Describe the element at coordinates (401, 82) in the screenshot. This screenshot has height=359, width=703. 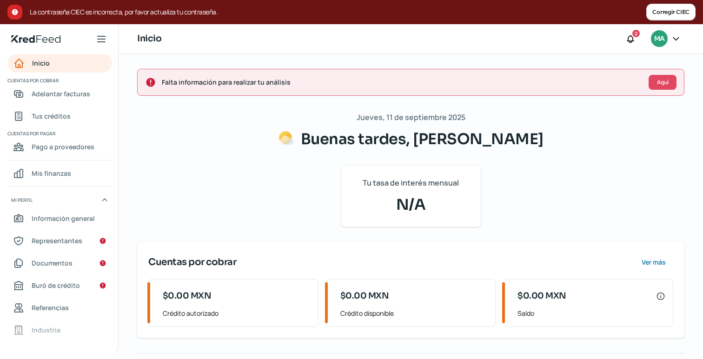
I see `span: Falta información para realizar tu análisis` at that location.